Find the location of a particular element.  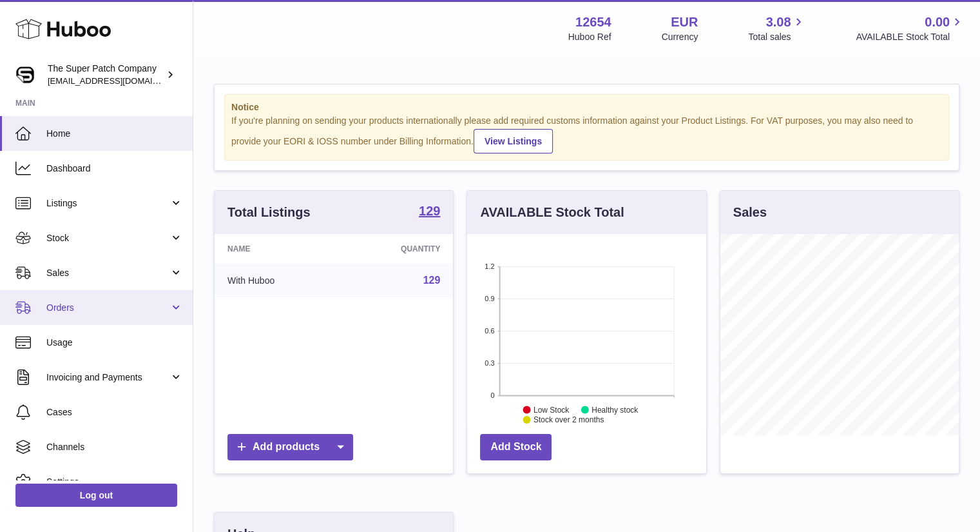

span: Listings is located at coordinates (108, 203).